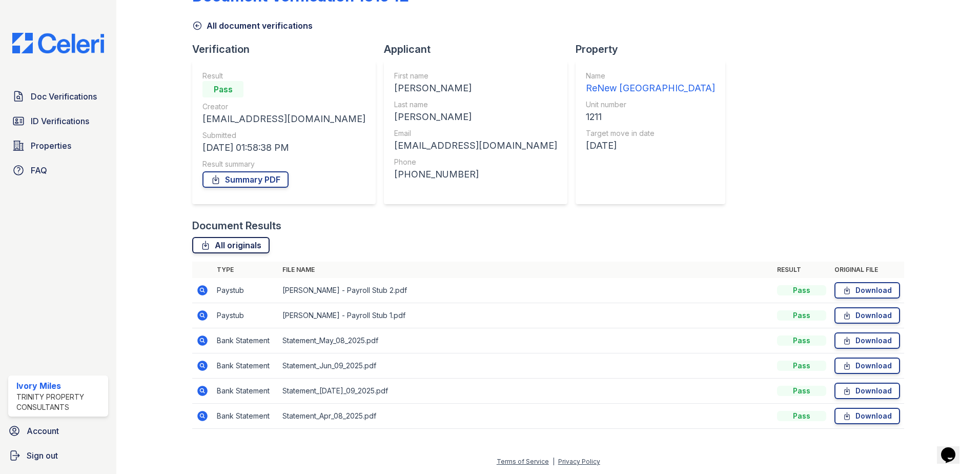  Describe the element at coordinates (60, 386) in the screenshot. I see `div: Ivory Miles` at that location.